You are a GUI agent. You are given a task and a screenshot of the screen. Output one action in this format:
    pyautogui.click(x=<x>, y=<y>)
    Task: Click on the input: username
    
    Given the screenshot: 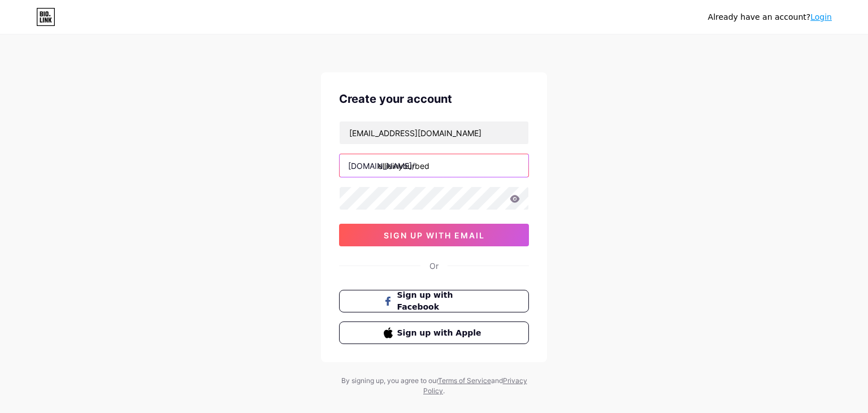 What is the action you would take?
    pyautogui.click(x=434, y=165)
    